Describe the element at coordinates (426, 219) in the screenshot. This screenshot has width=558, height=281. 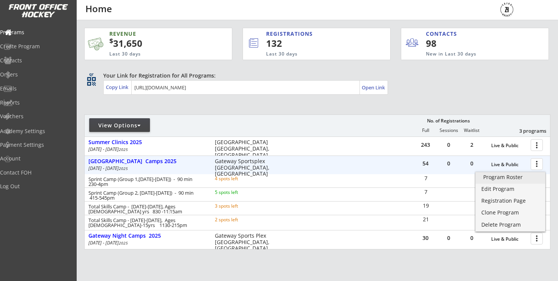
I see `div: 21` at that location.